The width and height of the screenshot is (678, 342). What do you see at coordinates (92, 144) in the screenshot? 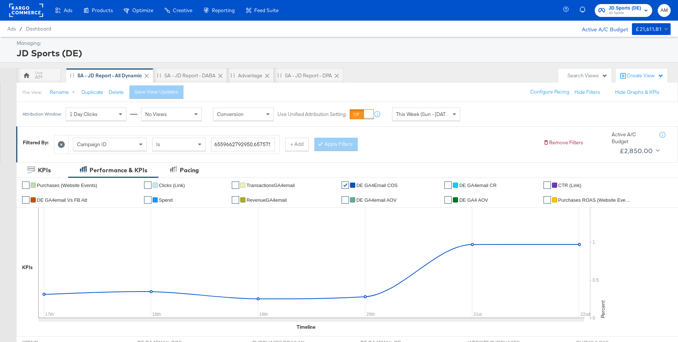
I see `span: Campaign ID` at bounding box center [92, 144].